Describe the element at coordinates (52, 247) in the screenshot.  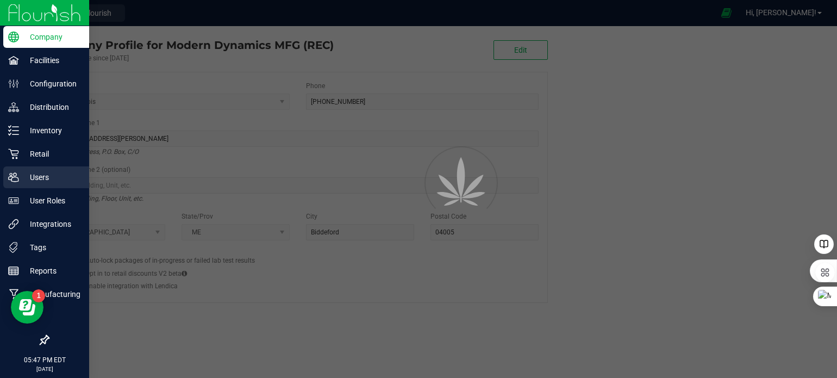
I see `p: Tags` at that location.